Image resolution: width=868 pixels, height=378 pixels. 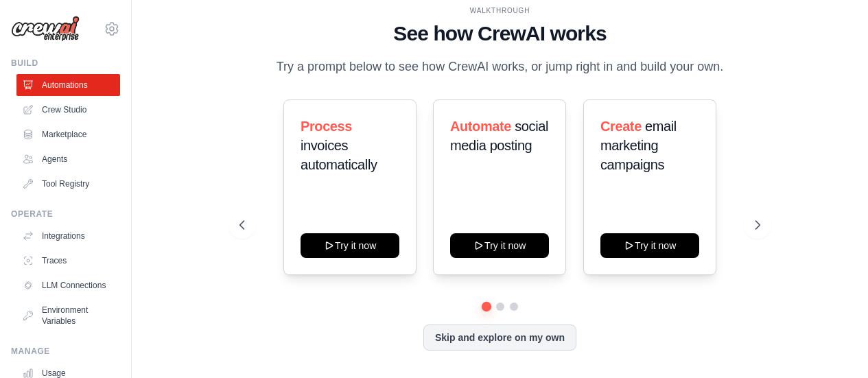 What do you see at coordinates (480, 126) in the screenshot?
I see `span: Automate` at bounding box center [480, 126].